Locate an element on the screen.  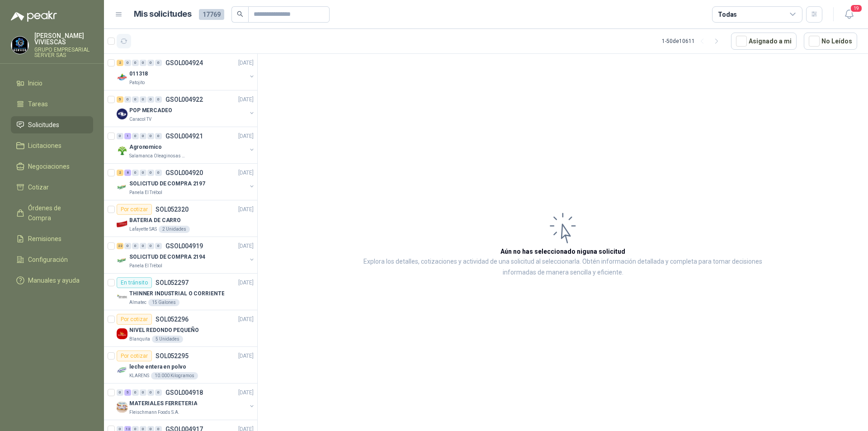
p: GSOL004918 is located at coordinates (184, 393).